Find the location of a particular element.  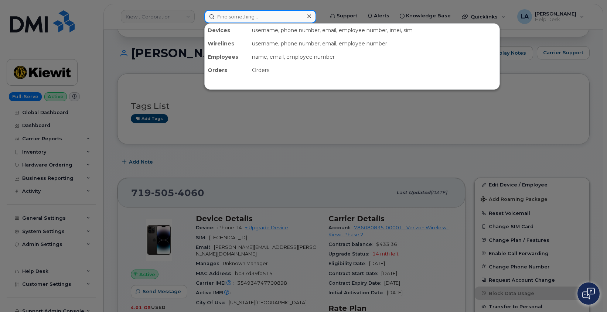

div: Employees is located at coordinates (227, 57).